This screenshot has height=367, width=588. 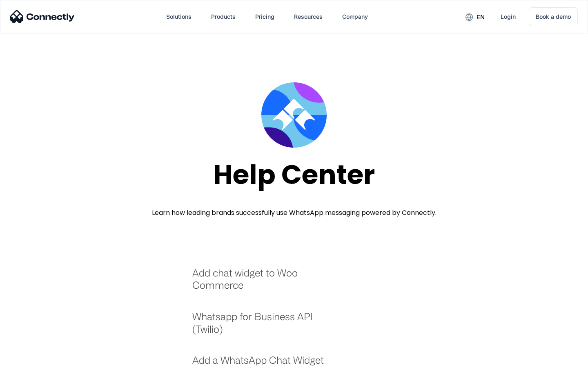 What do you see at coordinates (33, 359) in the screenshot?
I see `ul: Language list` at bounding box center [33, 359].